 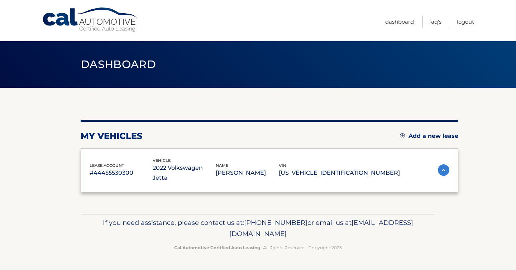 I want to click on p: 2022 Volkswagen Jetta, so click(x=184, y=173).